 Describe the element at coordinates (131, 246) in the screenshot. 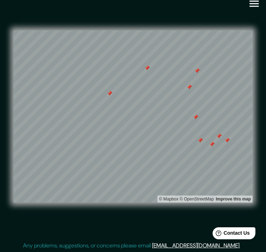

I see `p: Any problems, suggestions, or concerns please email .` at that location.